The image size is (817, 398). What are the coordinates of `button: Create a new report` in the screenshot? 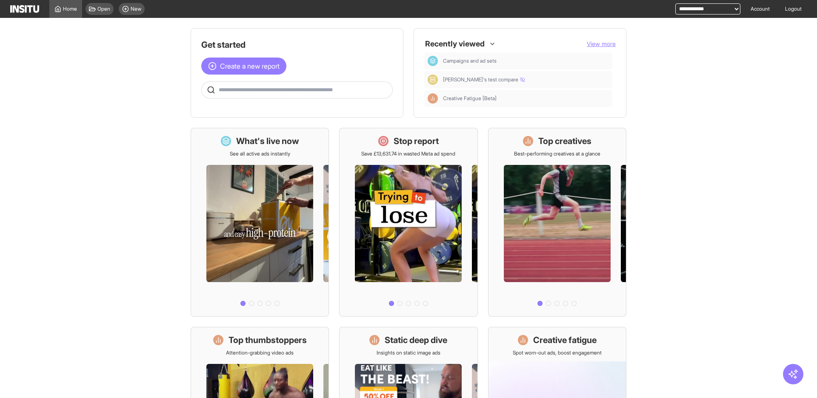 It's located at (244, 66).